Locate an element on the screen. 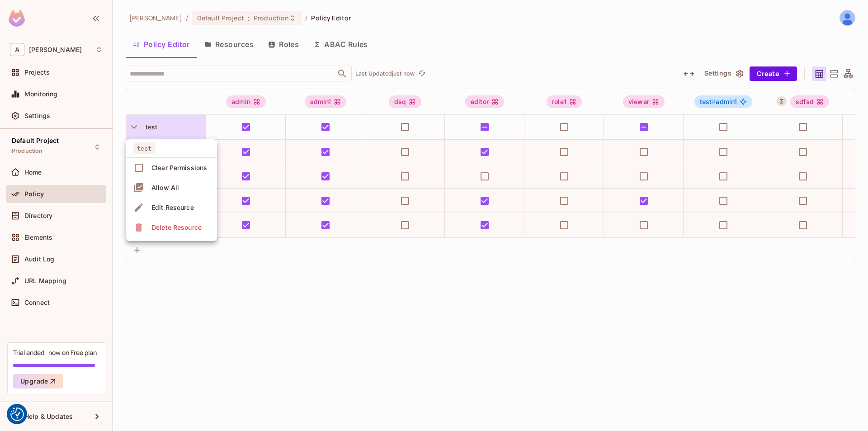  div: Allow All is located at coordinates (165, 188).